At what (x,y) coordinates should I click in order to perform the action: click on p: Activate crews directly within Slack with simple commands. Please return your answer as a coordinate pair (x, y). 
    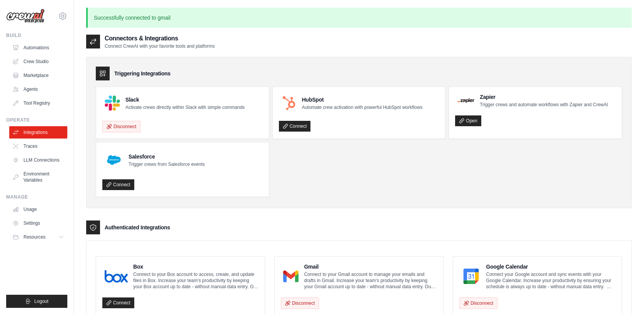
    Looking at the image, I should click on (185, 107).